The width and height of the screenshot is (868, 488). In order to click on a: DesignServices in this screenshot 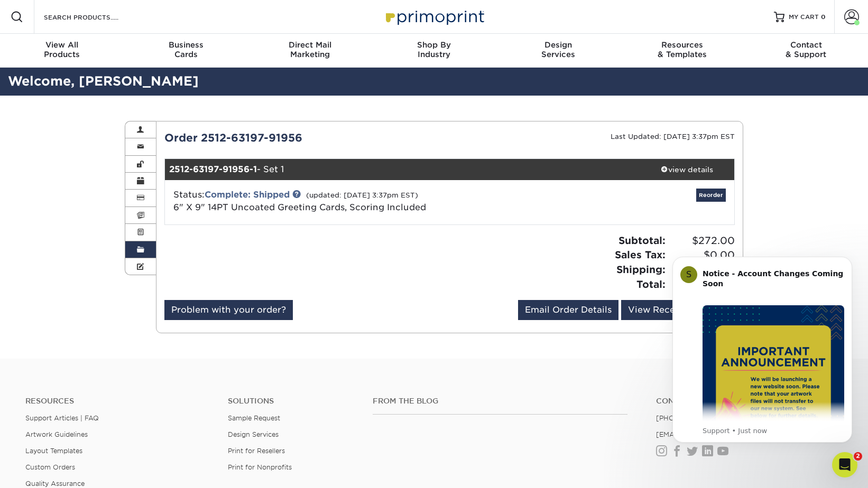, I will do `click(557, 50)`.